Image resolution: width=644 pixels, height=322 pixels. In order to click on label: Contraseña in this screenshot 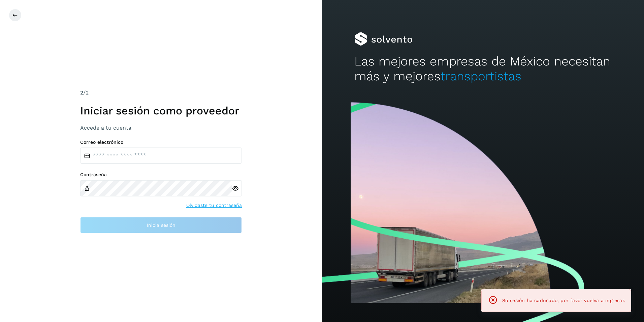, I will do `click(161, 174)`.